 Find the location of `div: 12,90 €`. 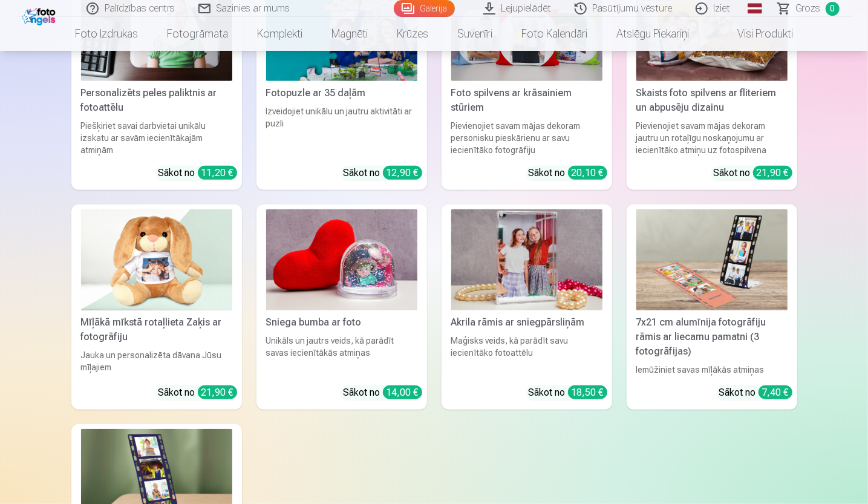

div: 12,90 € is located at coordinates (402, 172).